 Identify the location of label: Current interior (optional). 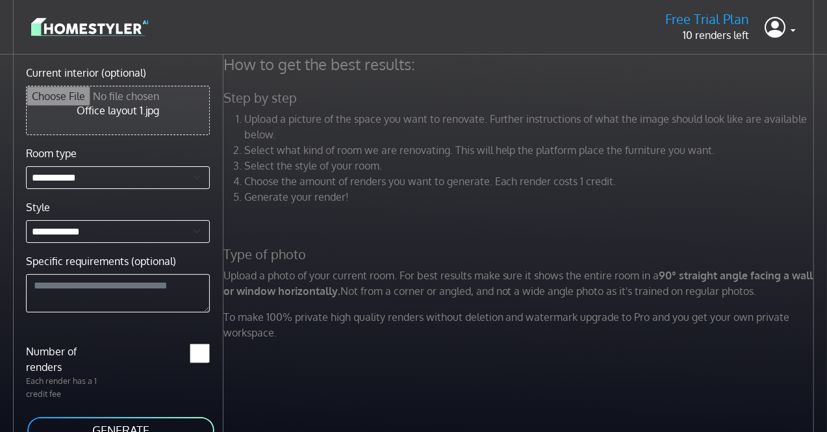
(86, 73).